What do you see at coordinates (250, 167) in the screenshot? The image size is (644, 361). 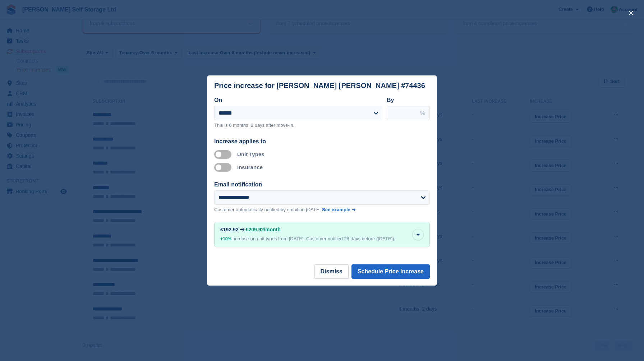 I see `label: Insurance` at bounding box center [250, 167].